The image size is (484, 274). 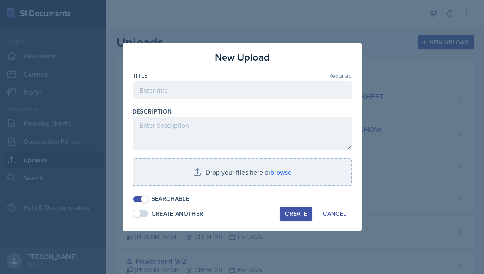 What do you see at coordinates (340, 76) in the screenshot?
I see `span: Required` at bounding box center [340, 76].